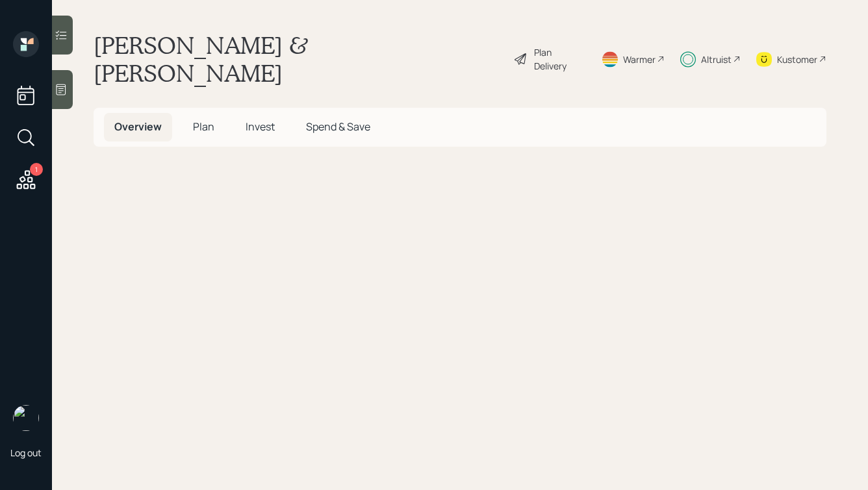 This screenshot has width=868, height=490. Describe the element at coordinates (260, 126) in the screenshot. I see `span: Invest` at that location.